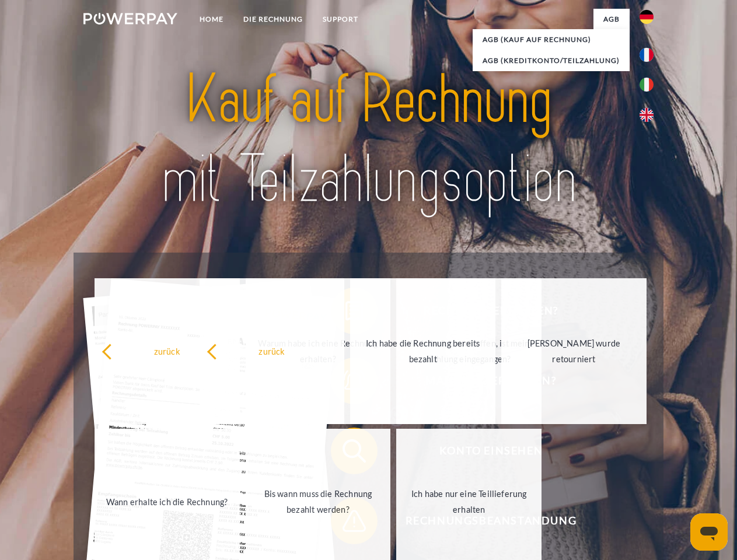  What do you see at coordinates (318, 502) in the screenshot?
I see `div: Bis wann muss die Rechnung bezahlt werden?` at bounding box center [318, 502].